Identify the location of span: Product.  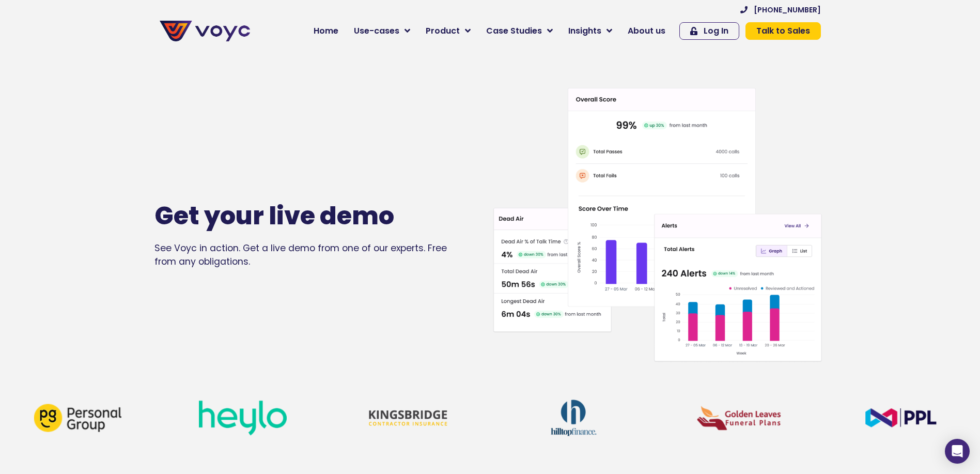
(443, 31).